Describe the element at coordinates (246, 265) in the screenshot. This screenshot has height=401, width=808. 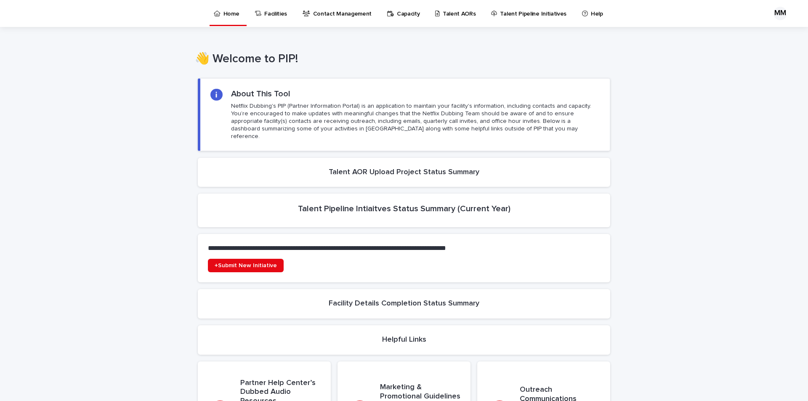
I see `a: +Submit New Initiative` at that location.